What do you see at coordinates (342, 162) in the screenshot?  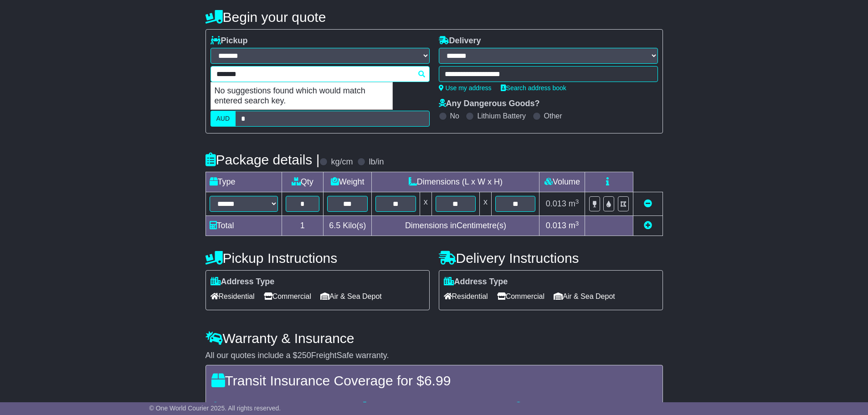 I see `label: kg/cm` at bounding box center [342, 162].